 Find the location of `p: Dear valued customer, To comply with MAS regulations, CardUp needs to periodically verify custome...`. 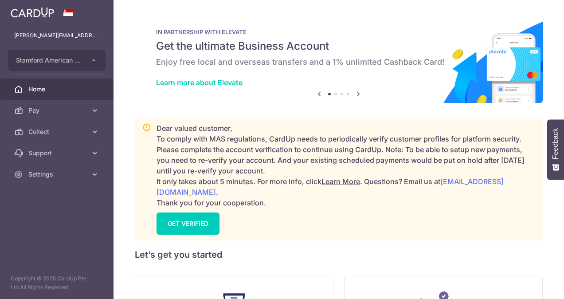

p: Dear valued customer, To comply with MAS regulations, CardUp needs to periodically verify custome... is located at coordinates (346, 165).